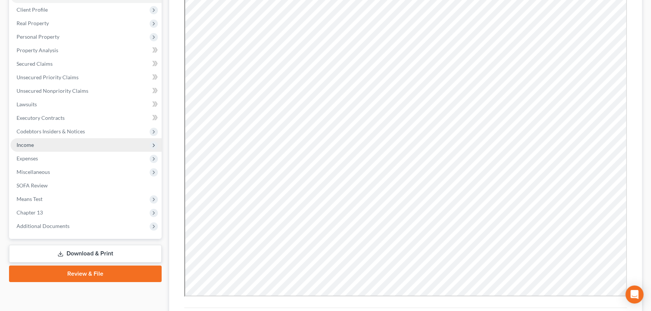 Image resolution: width=651 pixels, height=311 pixels. Describe the element at coordinates (47, 77) in the screenshot. I see `span: Unsecured Priority Claims` at that location.